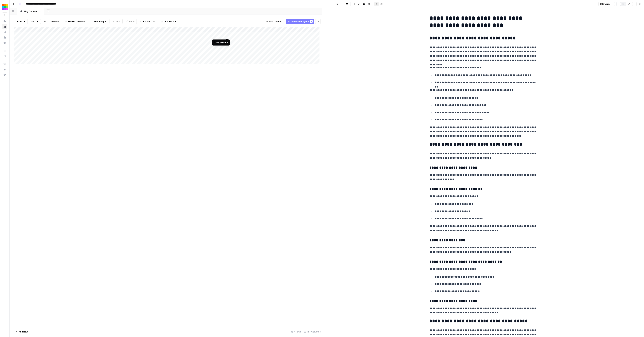  What do you see at coordinates (170, 21) in the screenshot?
I see `span: Import CSV` at bounding box center [170, 21].